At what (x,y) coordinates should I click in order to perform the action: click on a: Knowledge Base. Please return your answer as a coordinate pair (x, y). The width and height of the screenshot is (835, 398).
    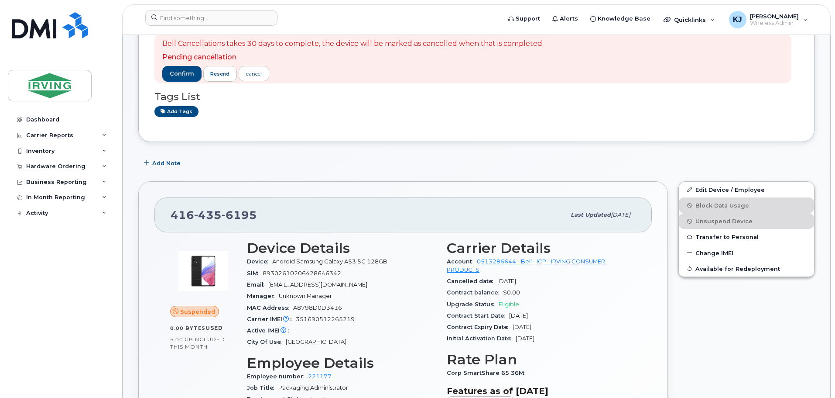
    Looking at the image, I should click on (621, 19).